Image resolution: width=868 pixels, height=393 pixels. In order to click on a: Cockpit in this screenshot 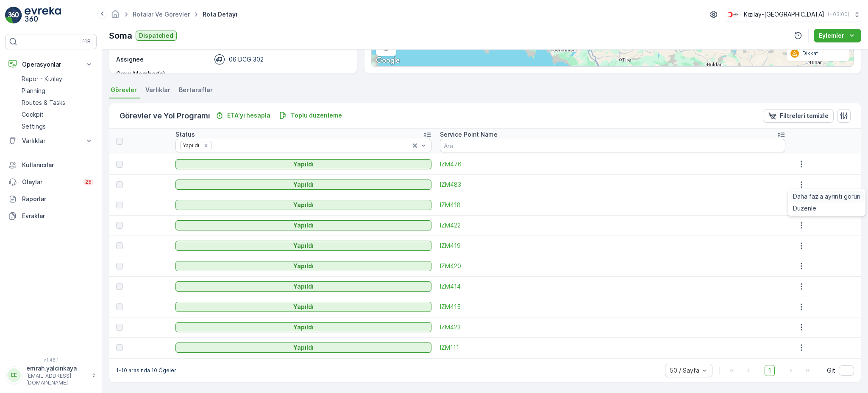, I will do `click(57, 115)`.